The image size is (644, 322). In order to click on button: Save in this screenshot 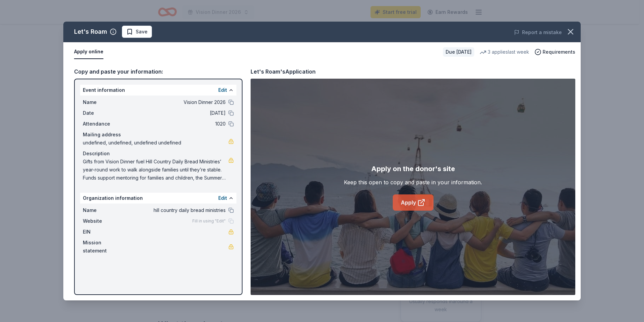, I will do `click(137, 32)`.